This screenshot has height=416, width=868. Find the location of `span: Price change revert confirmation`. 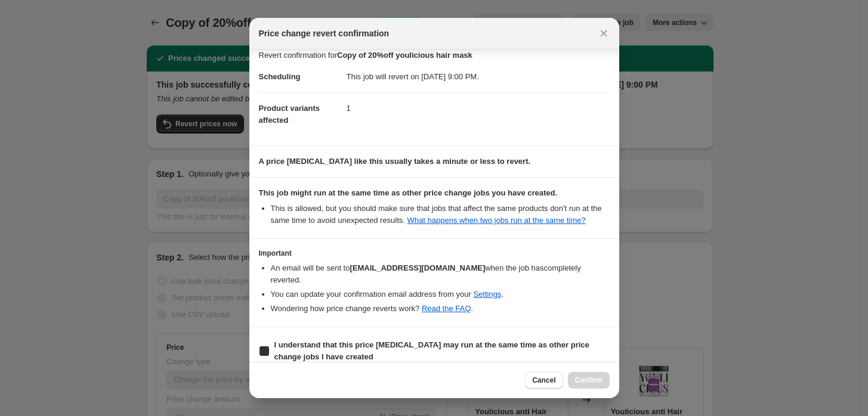

span: Price change revert confirmation is located at coordinates (324, 33).